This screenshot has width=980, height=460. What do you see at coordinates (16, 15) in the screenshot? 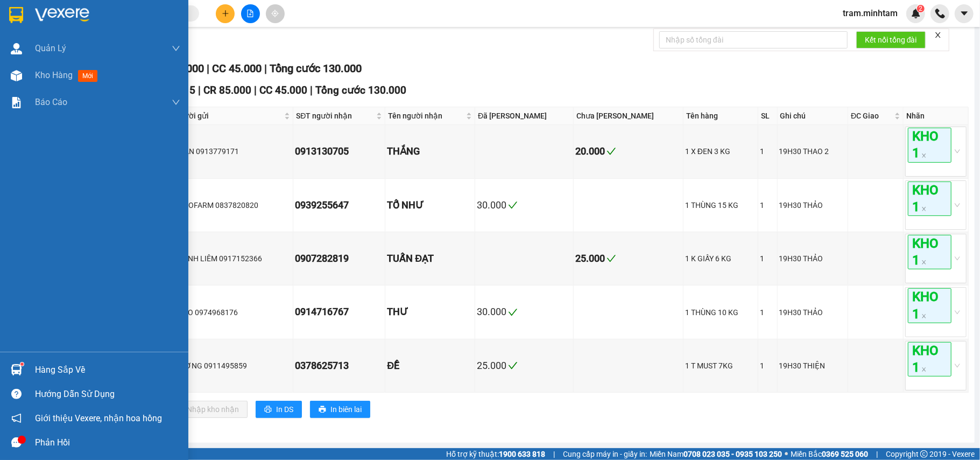
I see `img: logo-vxr` at bounding box center [16, 15].